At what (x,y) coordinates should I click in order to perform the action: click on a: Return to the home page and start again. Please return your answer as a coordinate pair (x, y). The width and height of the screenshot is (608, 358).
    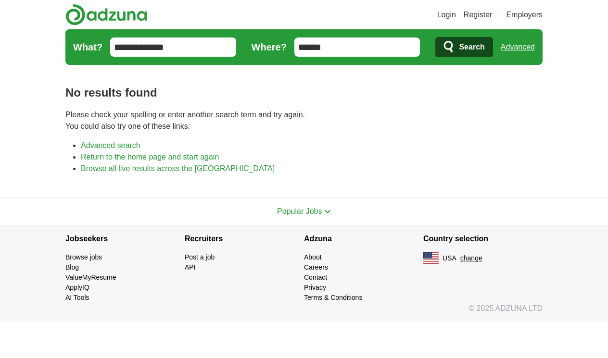
    Looking at the image, I should click on (150, 157).